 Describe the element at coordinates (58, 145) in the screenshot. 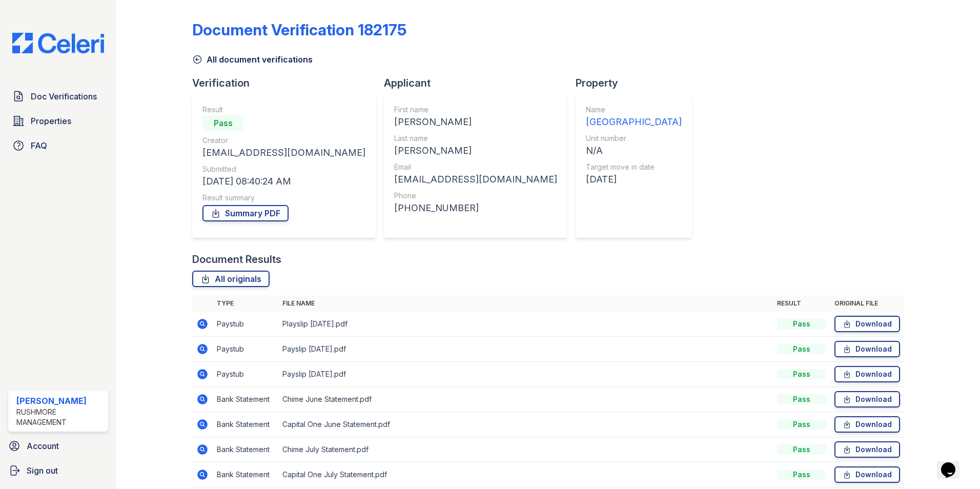

I see `a: FAQ` at that location.